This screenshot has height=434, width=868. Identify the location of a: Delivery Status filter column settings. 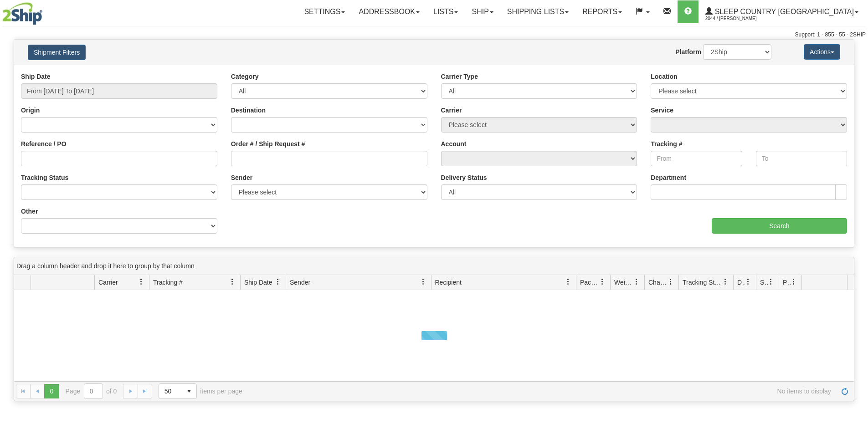
(748, 282).